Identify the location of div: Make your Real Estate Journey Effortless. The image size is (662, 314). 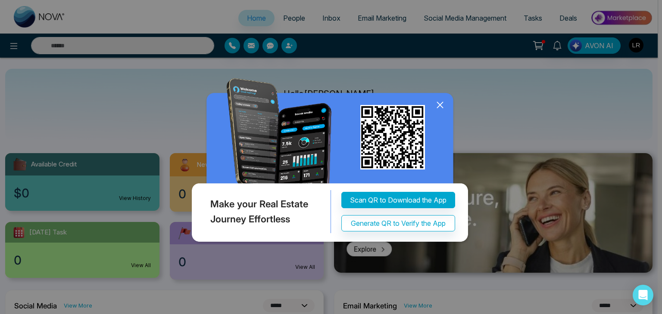
(260, 212).